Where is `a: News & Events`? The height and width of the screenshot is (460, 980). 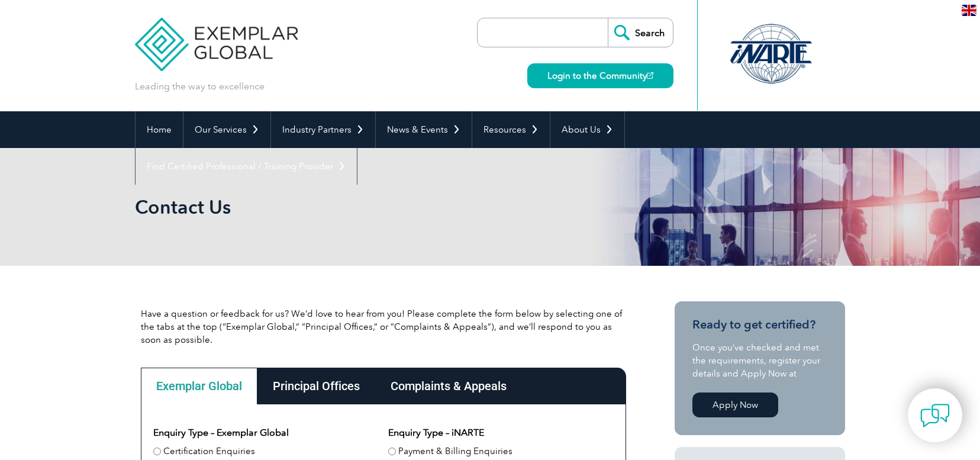
a: News & Events is located at coordinates (423, 130).